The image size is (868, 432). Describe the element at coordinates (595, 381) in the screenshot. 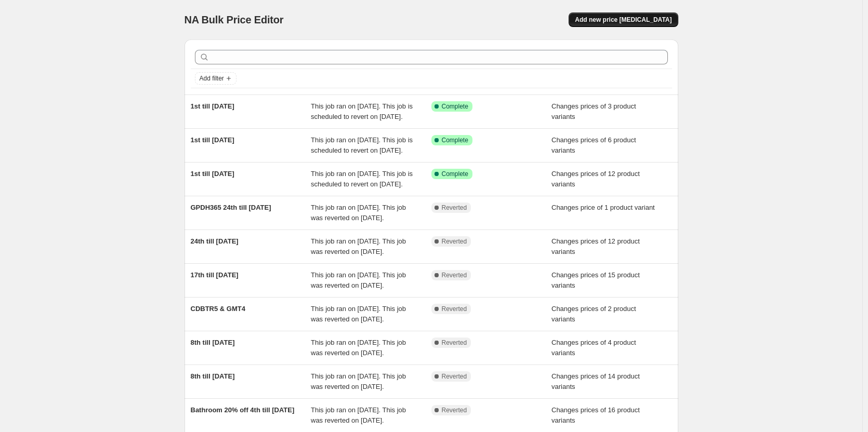

I see `span: Changes prices of 14 product variants` at that location.